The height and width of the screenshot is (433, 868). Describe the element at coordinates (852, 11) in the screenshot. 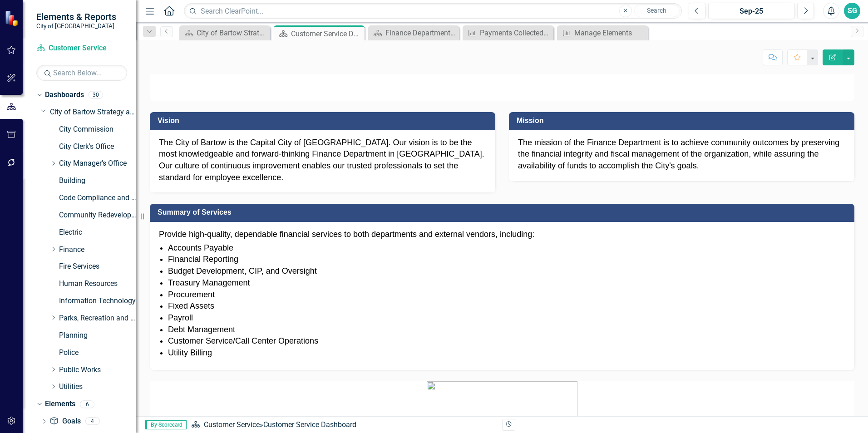

I see `button: SG` at that location.